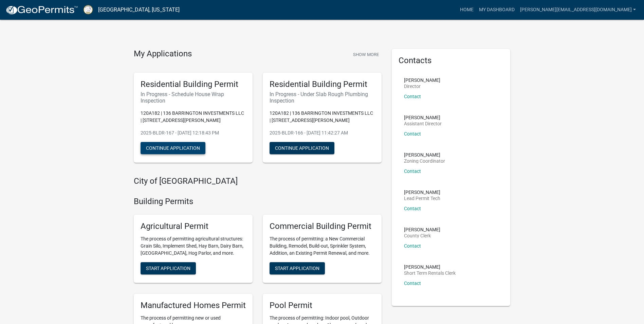 Image resolution: width=644 pixels, height=324 pixels. What do you see at coordinates (422, 236) in the screenshot?
I see `p: County Clerk` at bounding box center [422, 236].